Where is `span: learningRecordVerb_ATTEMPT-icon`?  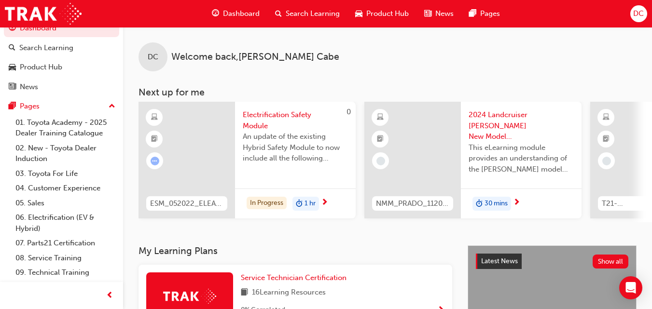 span: learningRecordVerb_ATTEMPT-icon is located at coordinates (155, 161).